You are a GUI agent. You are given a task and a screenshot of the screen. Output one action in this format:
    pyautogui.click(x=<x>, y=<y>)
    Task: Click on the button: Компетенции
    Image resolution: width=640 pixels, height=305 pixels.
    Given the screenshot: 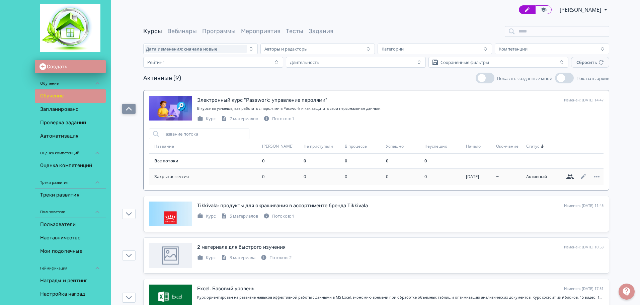 What is the action you would take?
    pyautogui.click(x=552, y=49)
    